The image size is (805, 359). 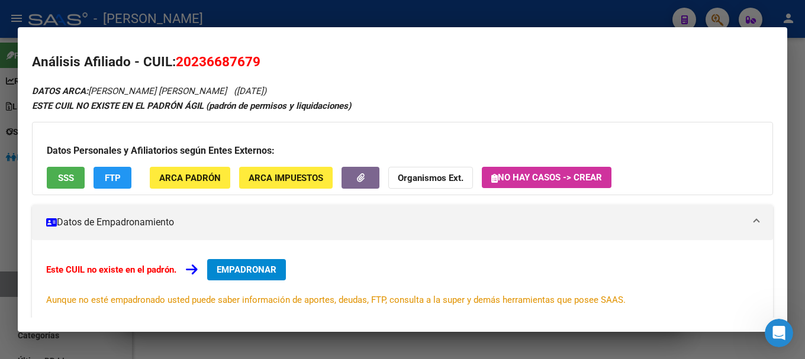 I want to click on span: 20236687679, so click(x=218, y=62).